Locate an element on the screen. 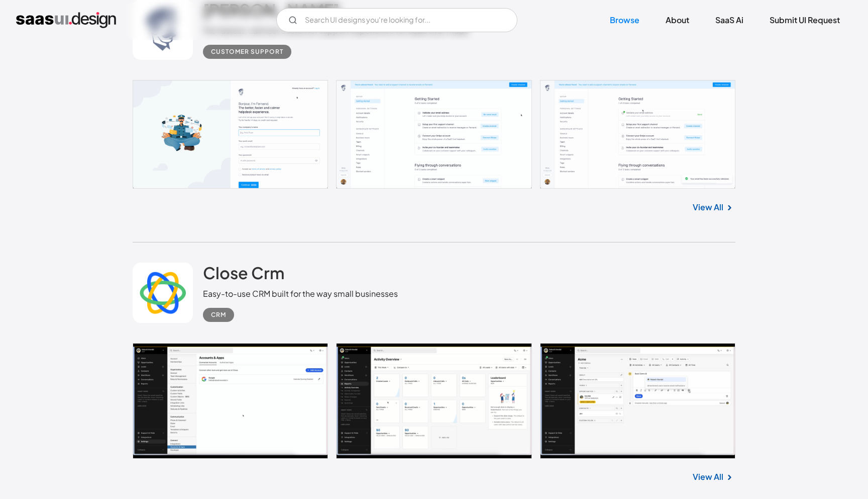 The height and width of the screenshot is (499, 868). div: Customer Support is located at coordinates (247, 52).